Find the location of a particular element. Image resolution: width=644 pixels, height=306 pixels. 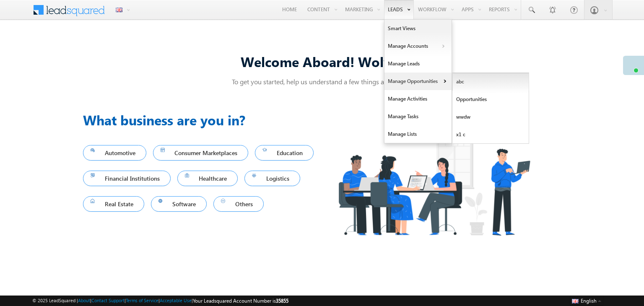

img: Industry.png is located at coordinates (434, 181).